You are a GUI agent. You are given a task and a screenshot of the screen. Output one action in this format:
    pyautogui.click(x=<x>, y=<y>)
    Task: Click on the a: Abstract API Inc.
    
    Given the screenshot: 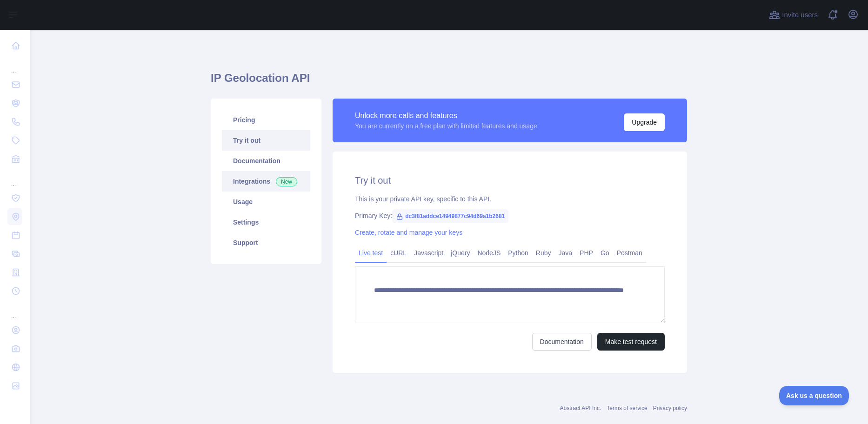 What is the action you would take?
    pyautogui.click(x=580, y=408)
    